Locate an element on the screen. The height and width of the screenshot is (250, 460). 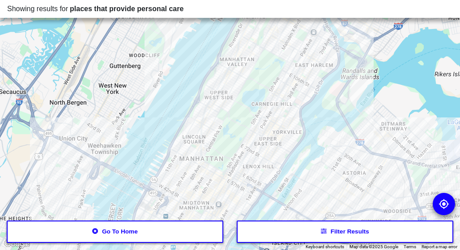
a: Open this area in Google Maps (opens a new window) is located at coordinates (17, 245).